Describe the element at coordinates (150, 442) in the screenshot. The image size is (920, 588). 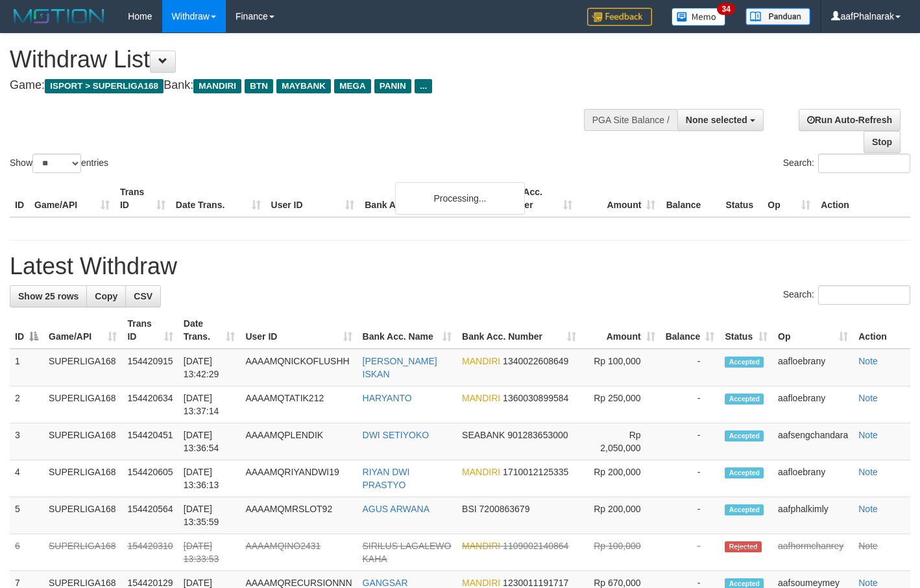
I see `td: 154420451` at that location.